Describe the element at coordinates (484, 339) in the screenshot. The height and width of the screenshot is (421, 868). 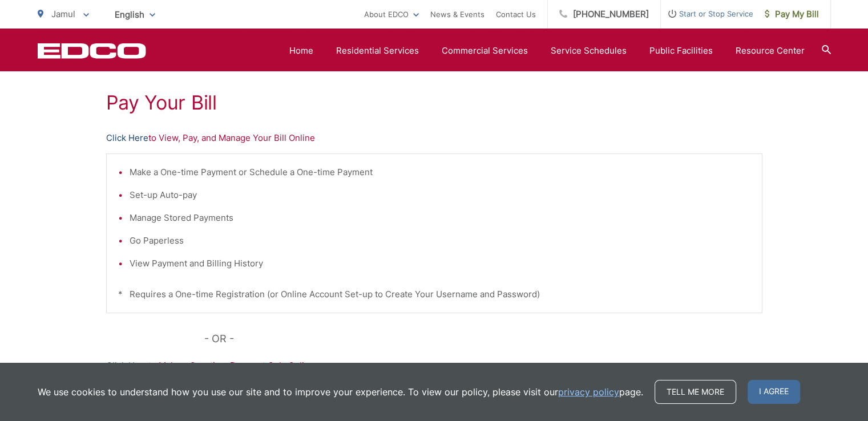
I see `p: - OR -` at that location.